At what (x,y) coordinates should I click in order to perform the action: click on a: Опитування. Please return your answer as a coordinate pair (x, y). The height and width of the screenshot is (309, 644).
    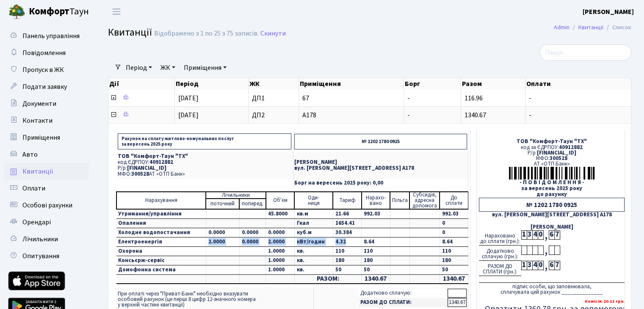
    Looking at the image, I should click on (47, 256).